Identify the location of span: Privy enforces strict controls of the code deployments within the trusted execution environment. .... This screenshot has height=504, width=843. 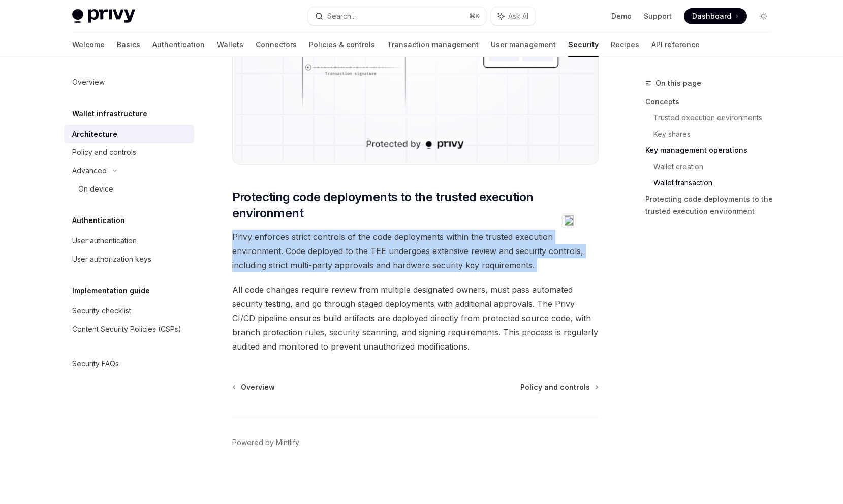
(415, 251).